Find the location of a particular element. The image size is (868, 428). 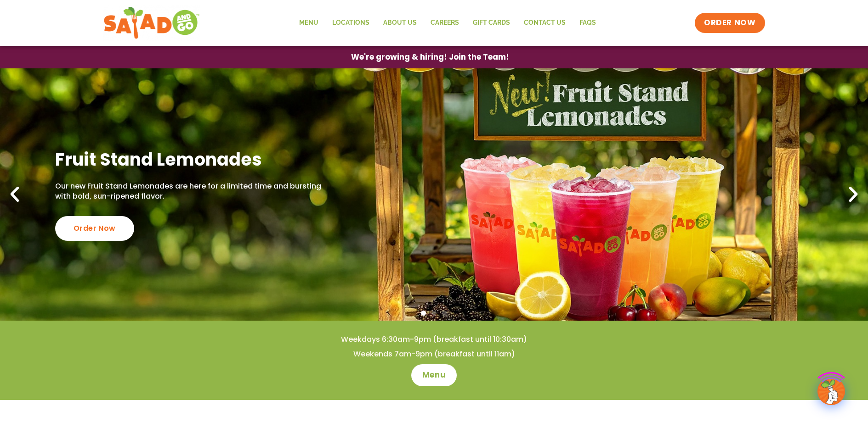

a: Careers is located at coordinates (445, 23).